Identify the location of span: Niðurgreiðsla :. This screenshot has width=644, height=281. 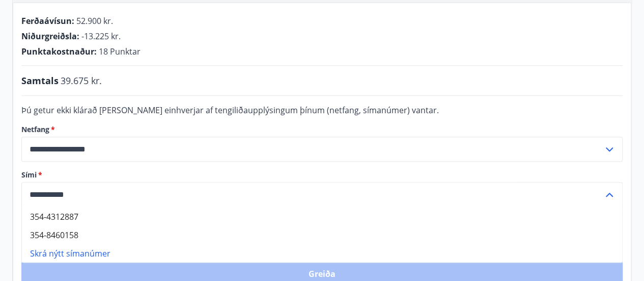
(50, 36).